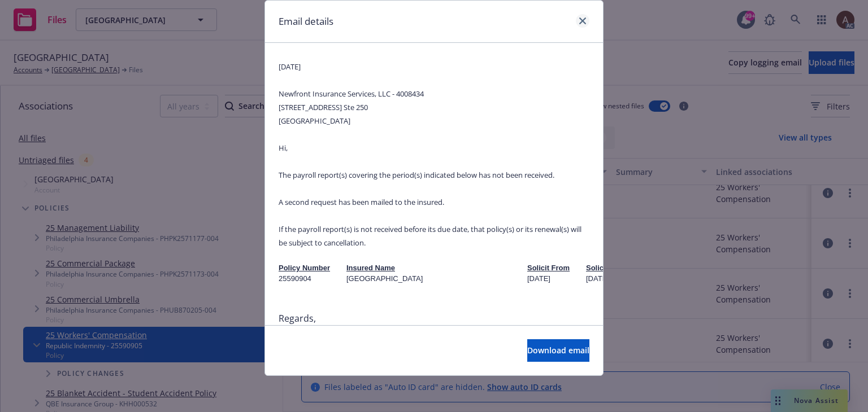 The height and width of the screenshot is (412, 868). I want to click on u: Solicit From, so click(548, 268).